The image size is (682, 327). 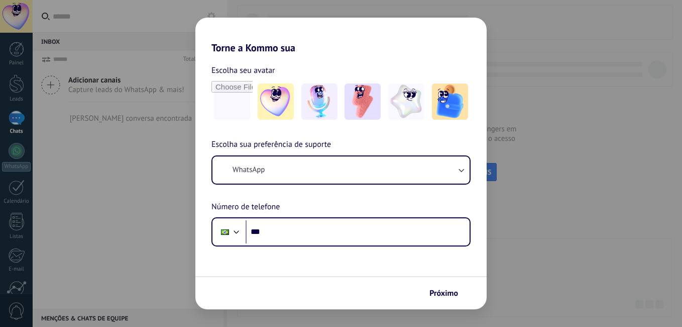 I want to click on span: Número de telefone, so click(x=246, y=207).